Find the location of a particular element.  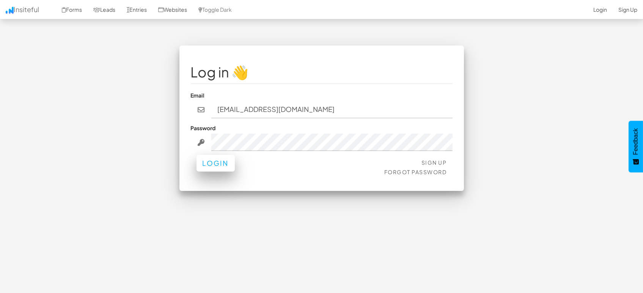

button: Feedback - Show survey is located at coordinates (635, 146).